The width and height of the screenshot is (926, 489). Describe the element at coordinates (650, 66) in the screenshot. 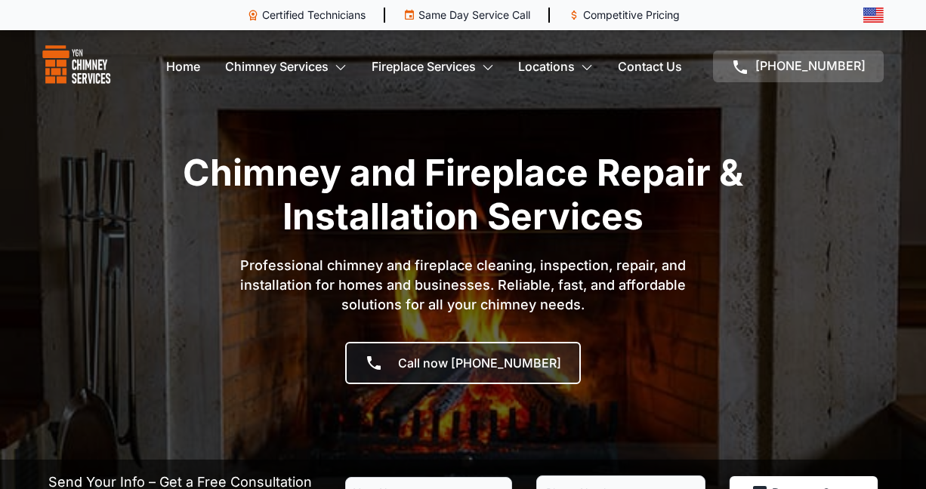

I see `a: Contact Us` at that location.